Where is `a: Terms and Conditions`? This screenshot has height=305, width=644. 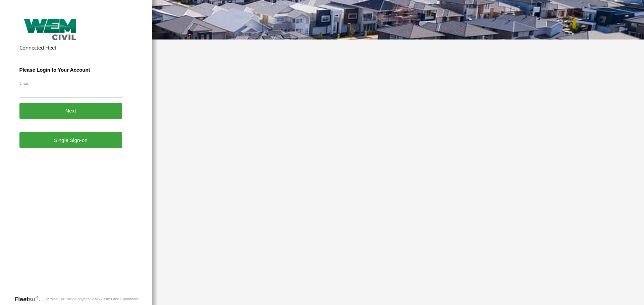 a: Terms and Conditions is located at coordinates (120, 299).